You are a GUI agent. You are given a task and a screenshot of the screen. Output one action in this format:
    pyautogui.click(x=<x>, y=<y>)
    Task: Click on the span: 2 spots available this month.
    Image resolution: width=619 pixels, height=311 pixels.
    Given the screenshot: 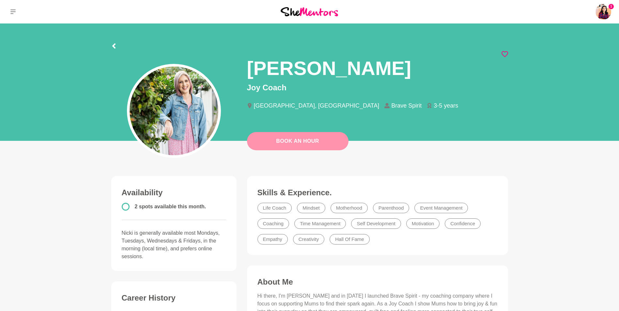 What is the action you would take?
    pyautogui.click(x=170, y=207)
    